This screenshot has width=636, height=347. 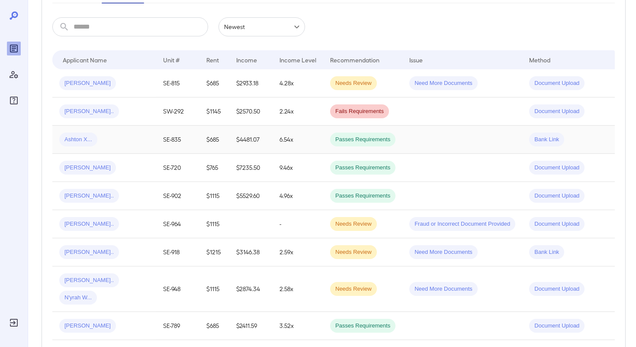 I want to click on td: $7235.50, so click(x=251, y=168).